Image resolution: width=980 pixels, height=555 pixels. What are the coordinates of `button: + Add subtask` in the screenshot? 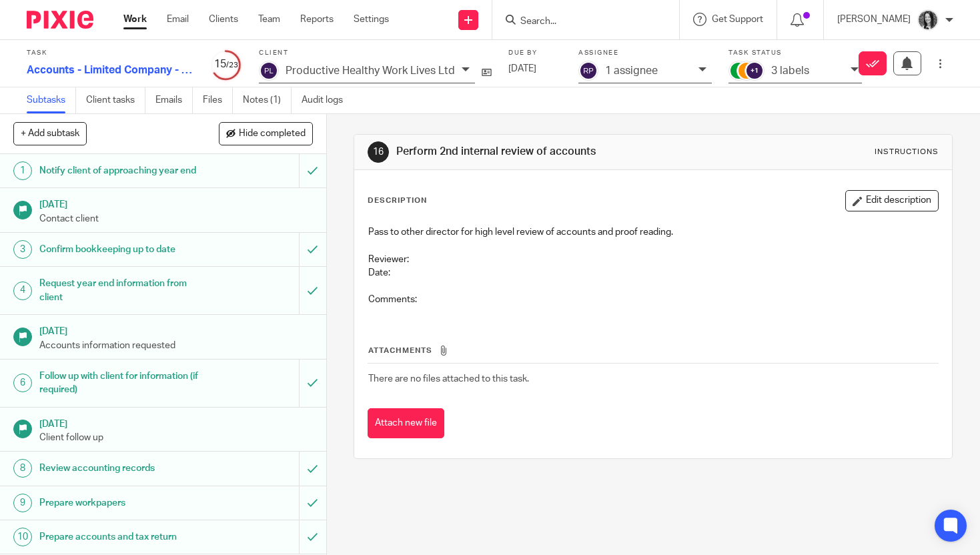 It's located at (50, 133).